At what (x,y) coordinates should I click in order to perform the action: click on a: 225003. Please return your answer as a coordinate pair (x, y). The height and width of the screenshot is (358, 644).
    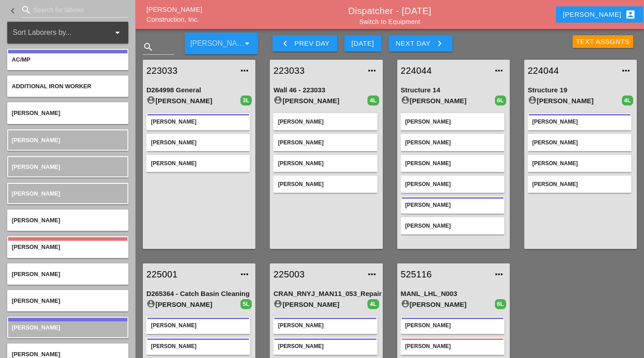
    Looking at the image, I should click on (317, 274).